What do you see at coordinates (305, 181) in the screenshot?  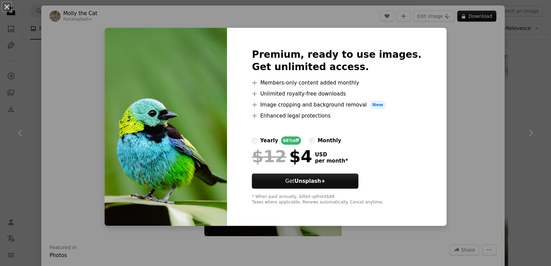 I see `button: GetUnsplash+` at bounding box center [305, 181].